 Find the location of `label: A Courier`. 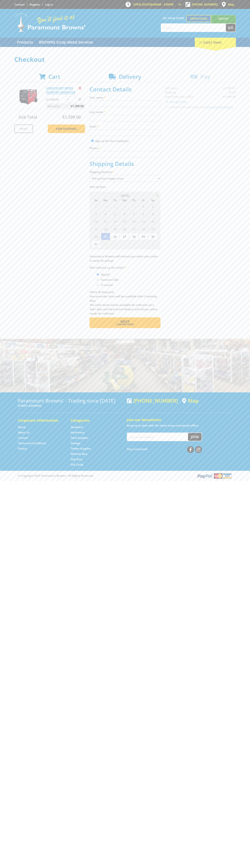

label: A Courier is located at coordinates (107, 285).